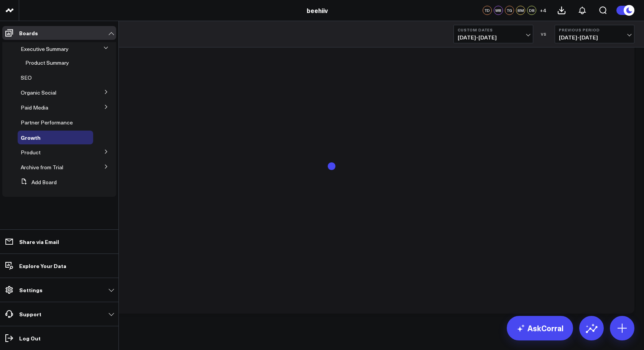 Image resolution: width=644 pixels, height=350 pixels. What do you see at coordinates (26, 78) in the screenshot?
I see `span: SEO` at bounding box center [26, 78].